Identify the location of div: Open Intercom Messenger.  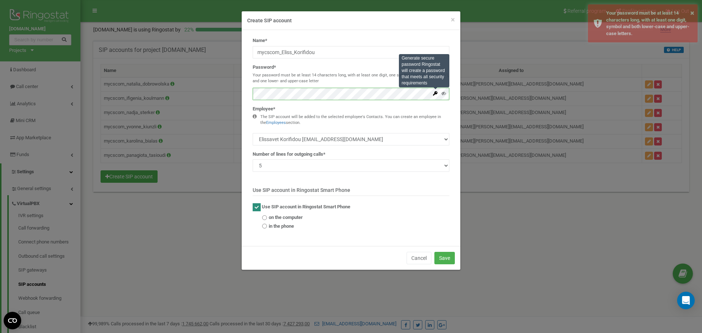
(686, 301).